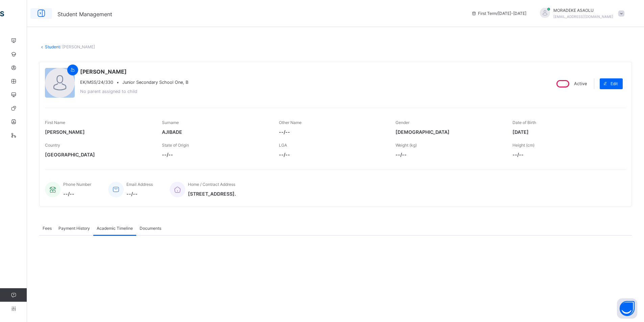 Image resolution: width=644 pixels, height=322 pixels. What do you see at coordinates (52, 145) in the screenshot?
I see `span: Country` at bounding box center [52, 145].